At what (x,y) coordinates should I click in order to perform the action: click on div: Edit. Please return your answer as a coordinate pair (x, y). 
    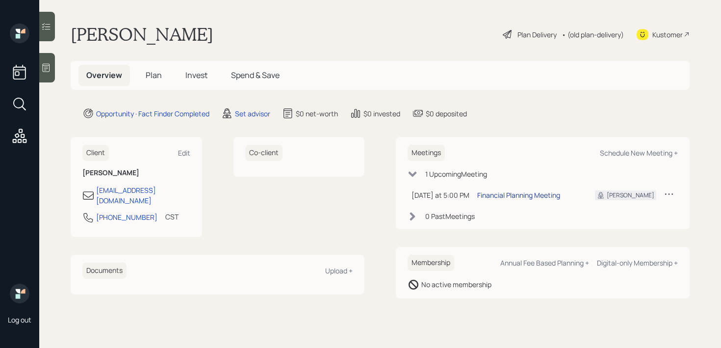
    Looking at the image, I should click on (184, 152).